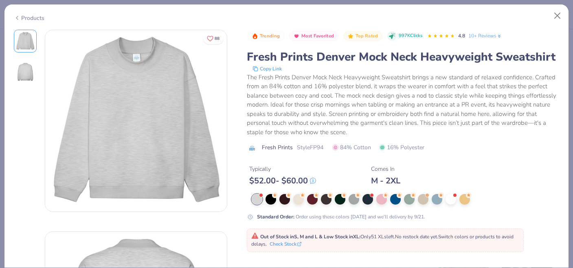 The image size is (573, 268). I want to click on div: Fresh Prints Denver Mock Neck Heavyweight Sweatshirt, so click(403, 57).